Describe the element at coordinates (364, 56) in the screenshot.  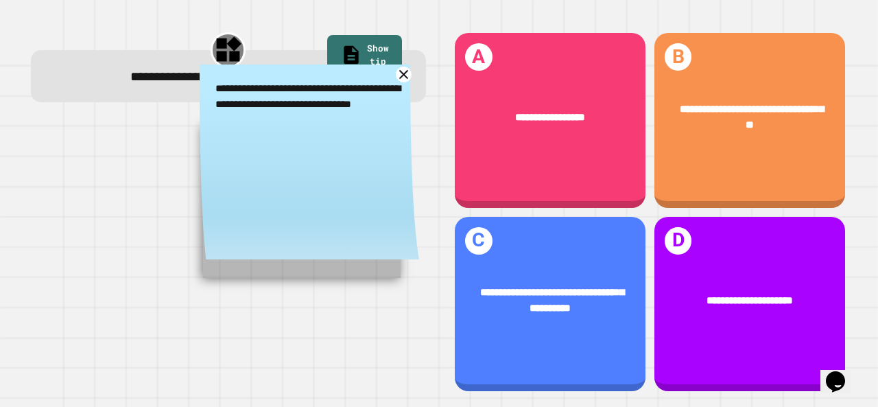
I see `a: Show tip` at that location.